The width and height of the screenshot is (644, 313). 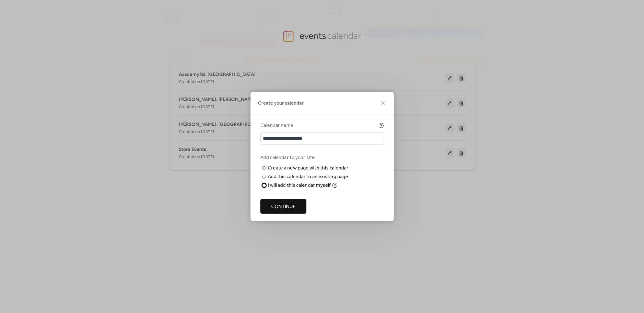 What do you see at coordinates (283, 207) in the screenshot?
I see `button: Continue` at bounding box center [283, 207].